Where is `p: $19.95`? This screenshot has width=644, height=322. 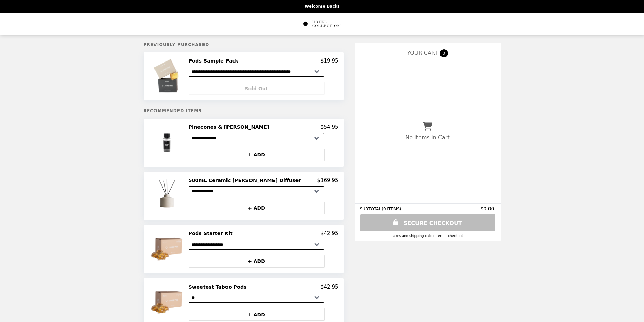
p: $19.95 is located at coordinates (329, 61).